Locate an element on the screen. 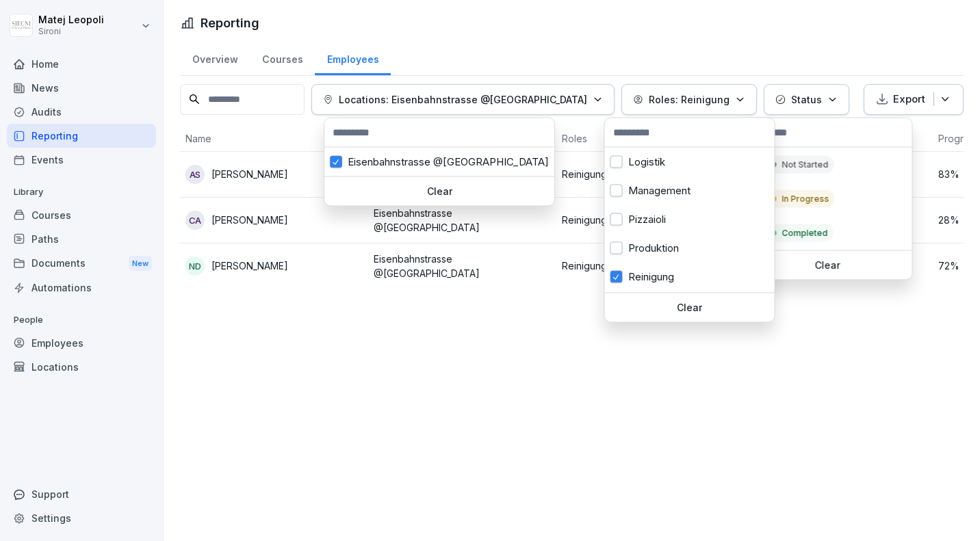 The height and width of the screenshot is (541, 980). div: Reinigung is located at coordinates (689, 277).